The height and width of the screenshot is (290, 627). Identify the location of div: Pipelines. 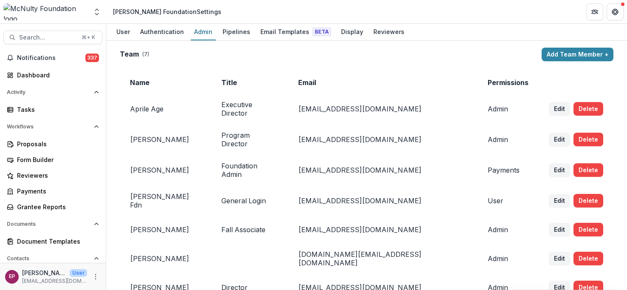
(236, 31).